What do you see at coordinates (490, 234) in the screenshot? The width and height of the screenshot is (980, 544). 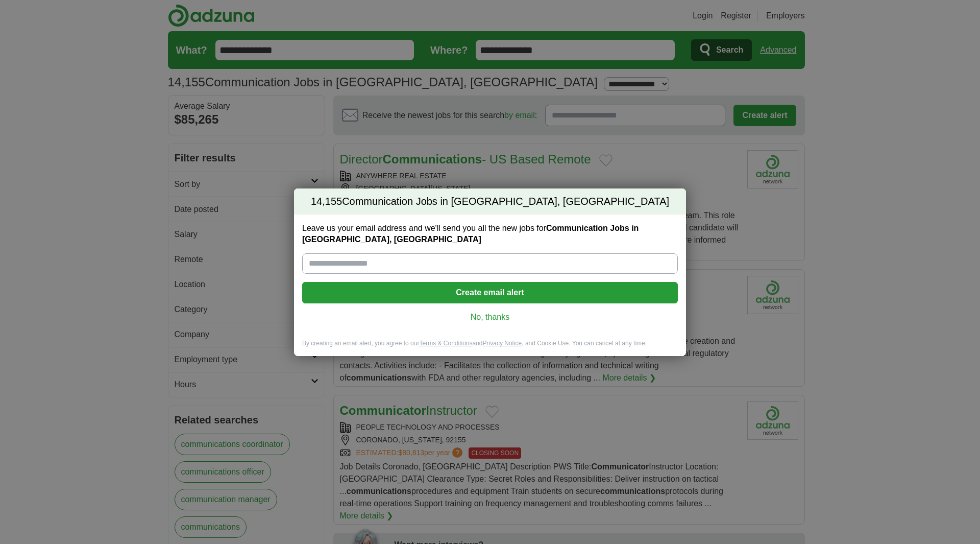 I see `label: Leave us your email address and we'll send you all the new jobs for` at bounding box center [490, 234].